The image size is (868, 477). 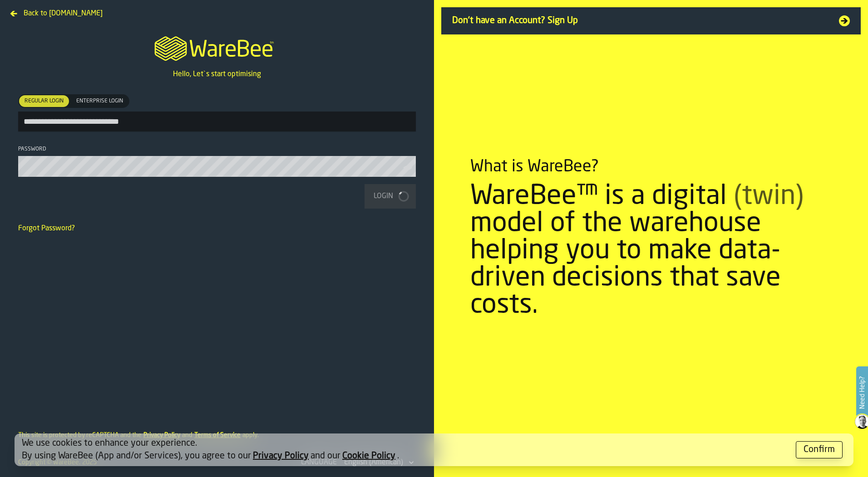 What do you see at coordinates (217, 167) in the screenshot?
I see `input: button-toolbar-Password` at bounding box center [217, 167].